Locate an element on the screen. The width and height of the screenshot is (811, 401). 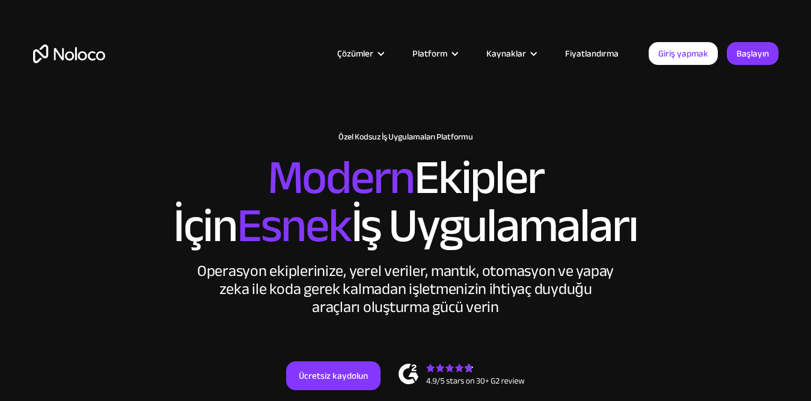
font: Giriş yapmak is located at coordinates (683, 53).